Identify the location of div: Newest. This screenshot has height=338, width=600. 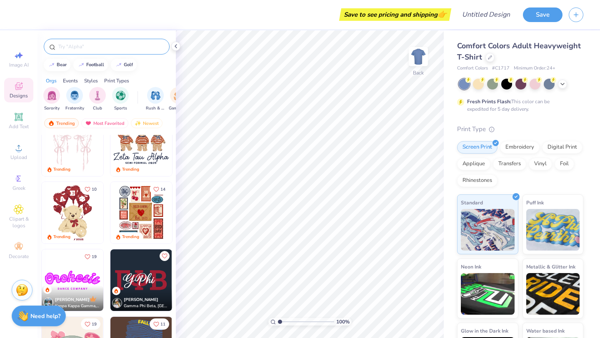
(147, 123).